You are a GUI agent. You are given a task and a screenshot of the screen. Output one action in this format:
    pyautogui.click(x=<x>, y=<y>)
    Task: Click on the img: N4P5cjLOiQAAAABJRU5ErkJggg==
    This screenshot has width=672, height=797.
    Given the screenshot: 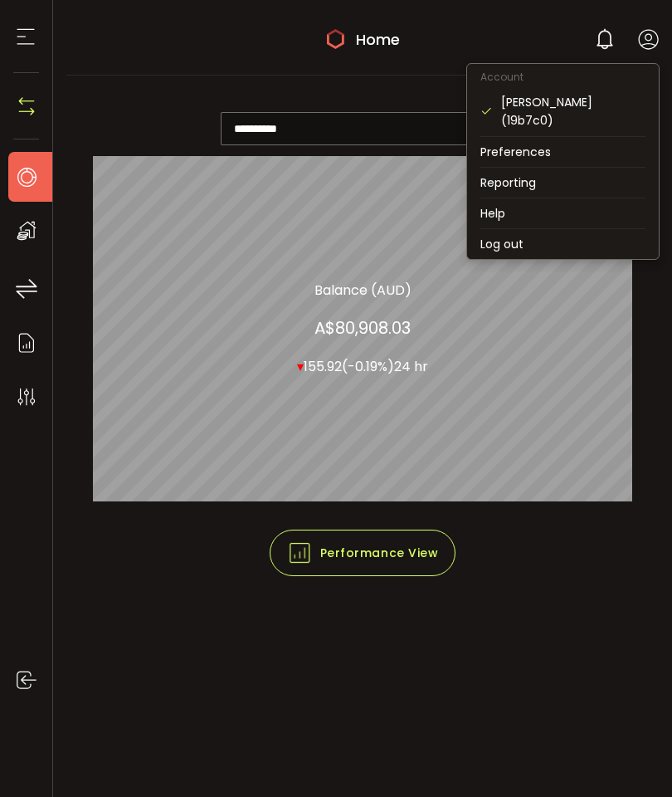 What is the action you would take?
    pyautogui.click(x=27, y=106)
    